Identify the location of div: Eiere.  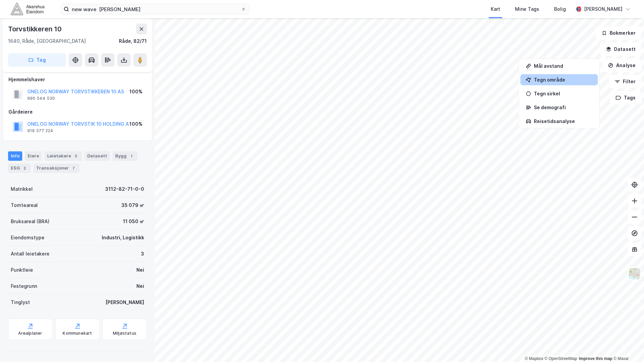
(33, 156).